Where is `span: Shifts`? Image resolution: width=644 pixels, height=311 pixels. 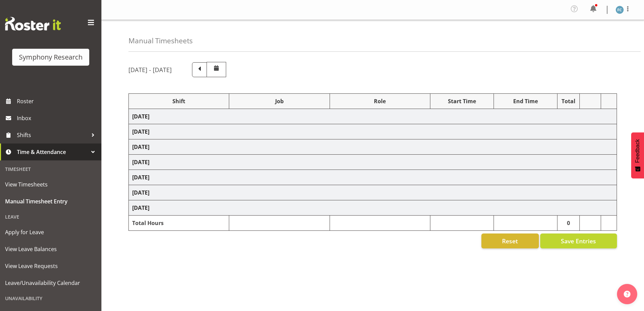
span: Shifts is located at coordinates (53, 135).